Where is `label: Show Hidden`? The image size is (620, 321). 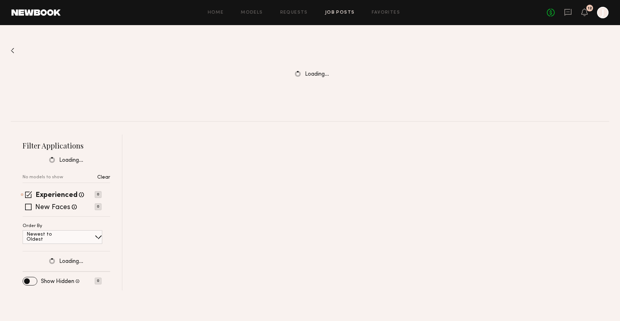 label: Show Hidden is located at coordinates (57, 282).